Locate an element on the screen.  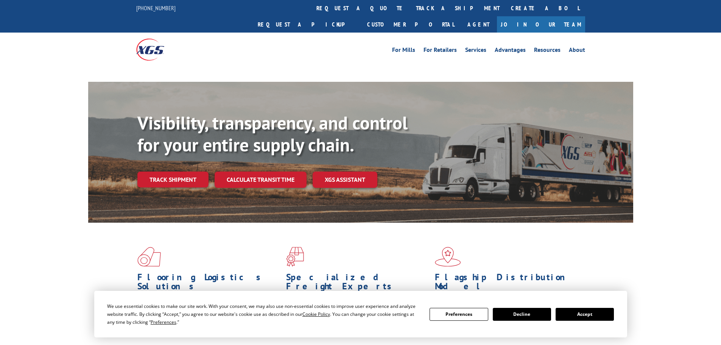
h1: Flagship Distribution Model is located at coordinates (506, 283).